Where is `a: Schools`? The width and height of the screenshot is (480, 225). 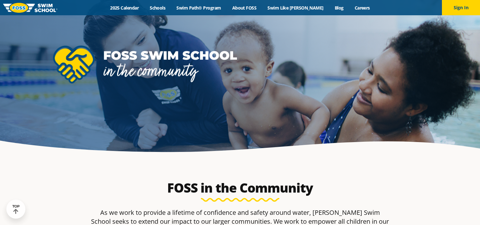 a: Schools is located at coordinates (158, 8).